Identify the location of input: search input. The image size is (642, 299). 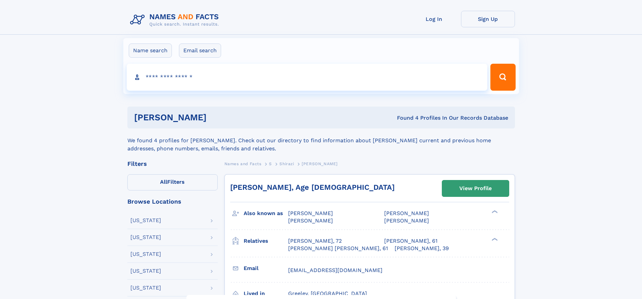
(307, 77).